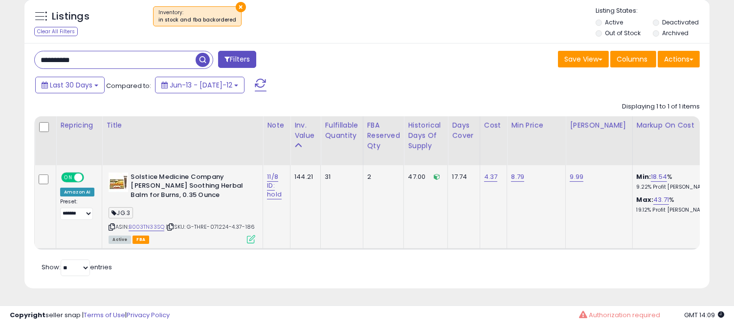  What do you see at coordinates (68, 177) in the screenshot?
I see `span: ON` at bounding box center [68, 177].